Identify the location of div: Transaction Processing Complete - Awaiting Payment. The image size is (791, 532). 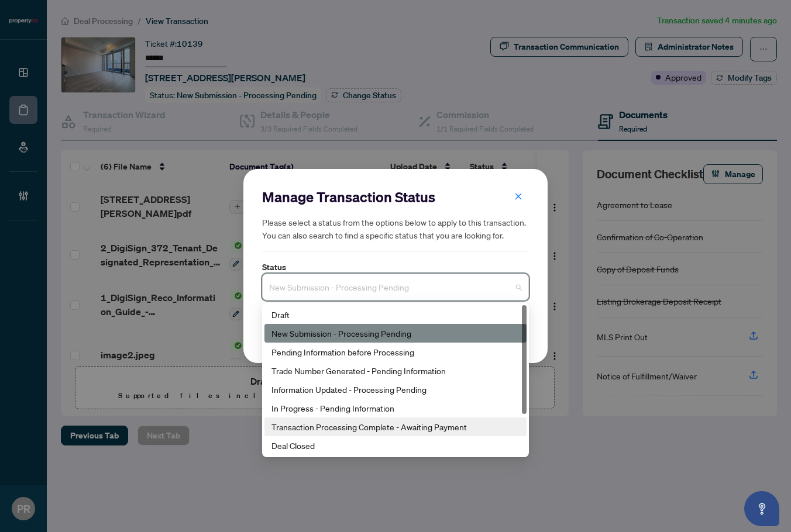
(395, 427).